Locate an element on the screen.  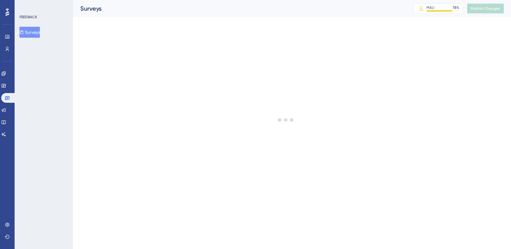
div: FEEDBACK is located at coordinates (28, 17).